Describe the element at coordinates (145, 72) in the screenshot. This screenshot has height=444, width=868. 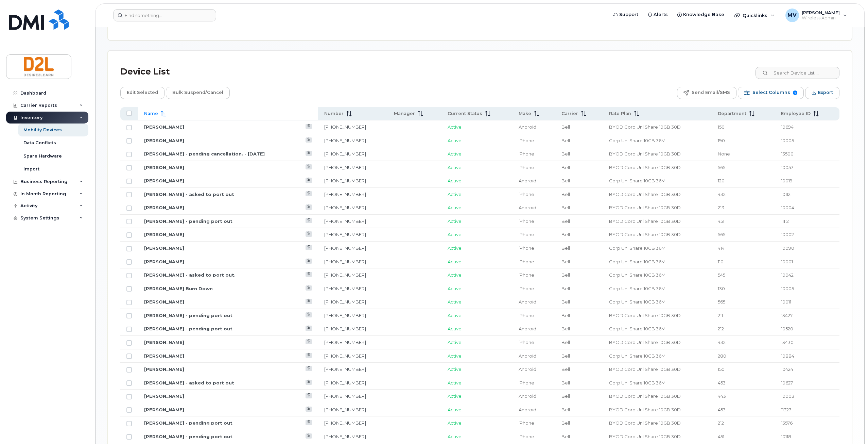
I see `div: Device List` at that location.